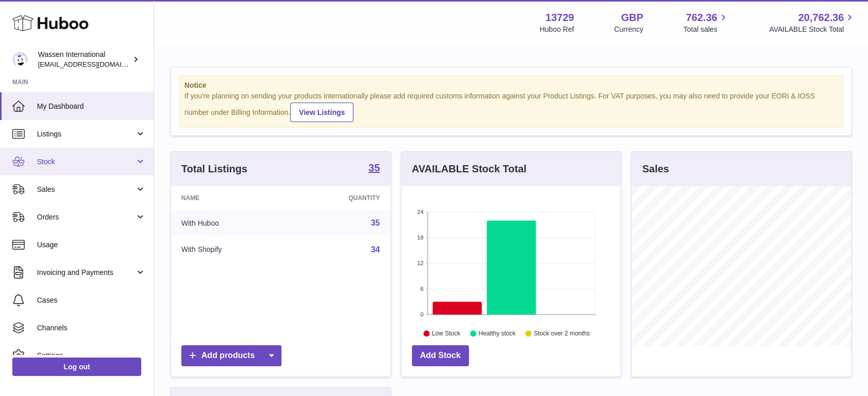 This screenshot has width=868, height=396. Describe the element at coordinates (420, 212) in the screenshot. I see `text: 24` at that location.